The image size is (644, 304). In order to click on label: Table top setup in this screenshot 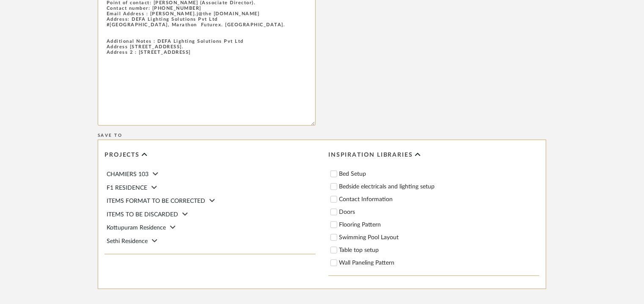, I will do `click(439, 251)`.